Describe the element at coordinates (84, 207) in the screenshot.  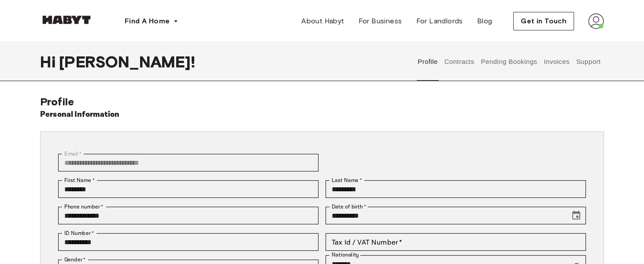
I see `label: Phone number` at that location.